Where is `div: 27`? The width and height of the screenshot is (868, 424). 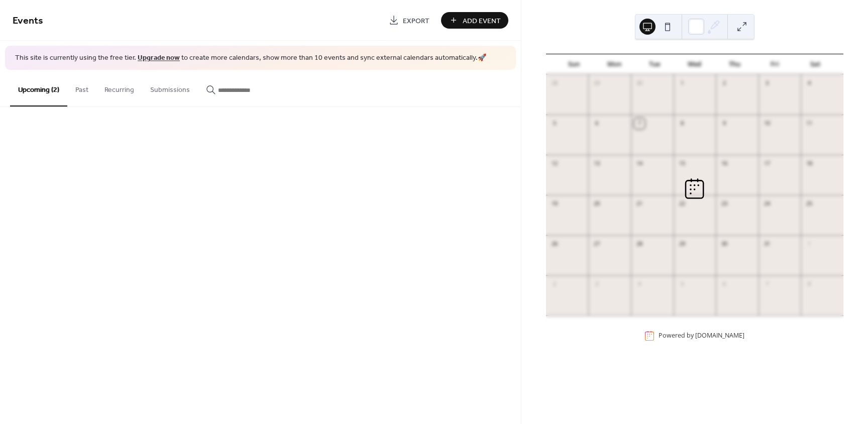
div: 27 is located at coordinates (597, 244).